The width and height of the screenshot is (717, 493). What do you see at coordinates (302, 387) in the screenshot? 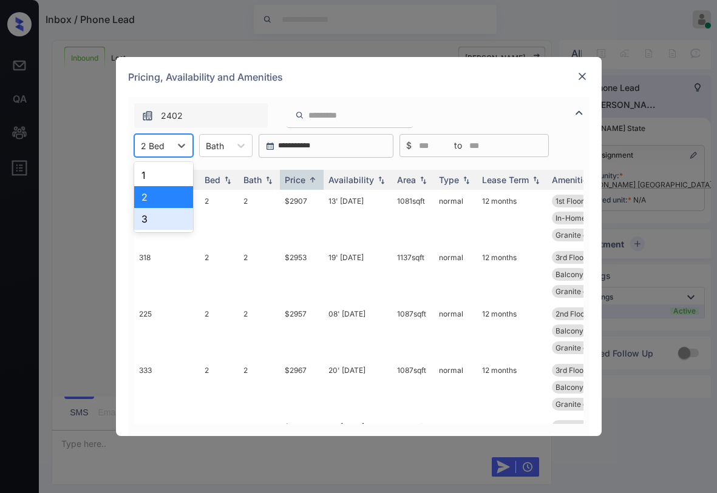
I see `td: $2967` at bounding box center [302, 387].